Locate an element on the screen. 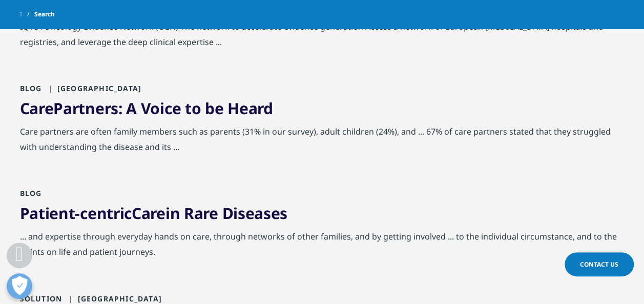 This screenshot has height=304, width=644. a: Patient-centricCarein Rare Diseases is located at coordinates (153, 213).